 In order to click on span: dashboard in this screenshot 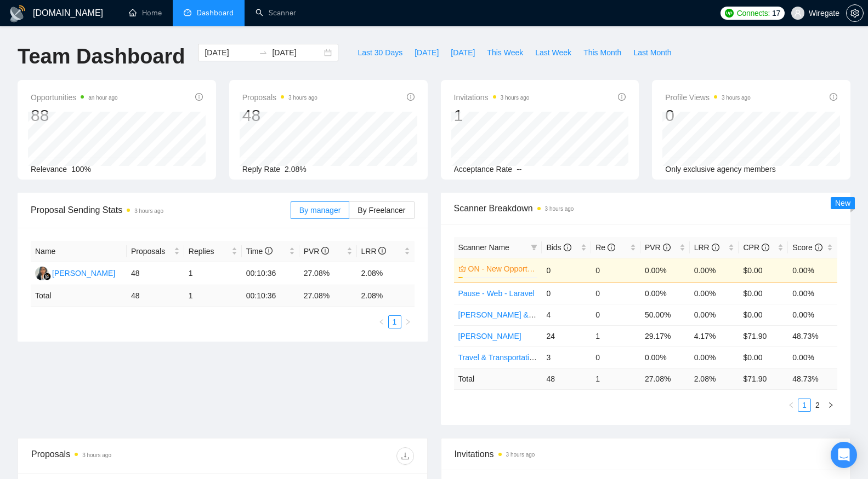, I will do `click(187, 13)`.